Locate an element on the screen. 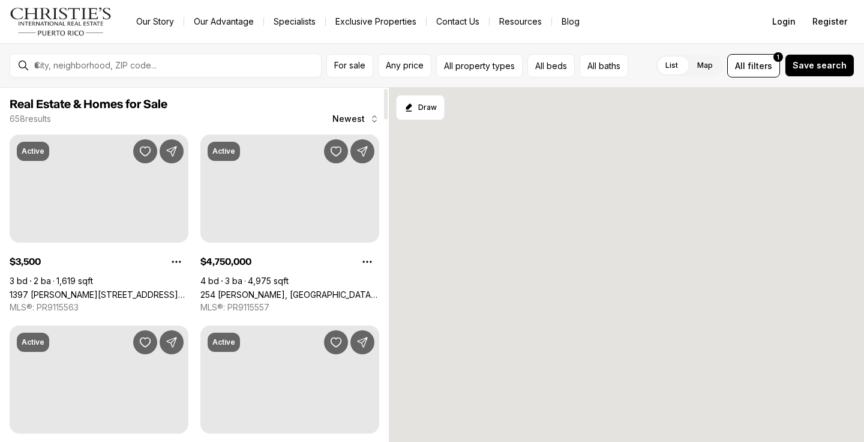  button: Contact Us is located at coordinates (458, 22).